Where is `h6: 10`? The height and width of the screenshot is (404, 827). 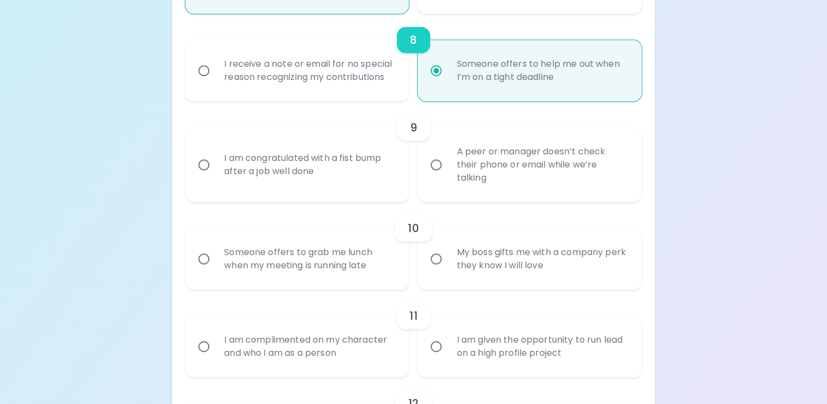 h6: 10 is located at coordinates (413, 228).